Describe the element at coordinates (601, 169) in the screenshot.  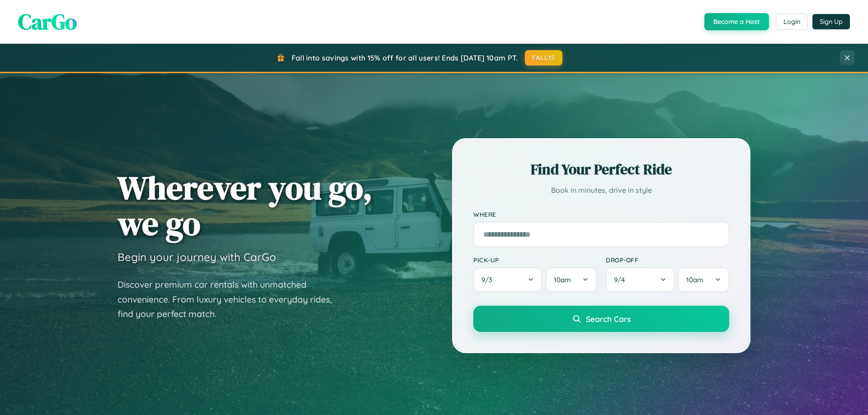
I see `h2: Find Your Perfect Ride` at that location.